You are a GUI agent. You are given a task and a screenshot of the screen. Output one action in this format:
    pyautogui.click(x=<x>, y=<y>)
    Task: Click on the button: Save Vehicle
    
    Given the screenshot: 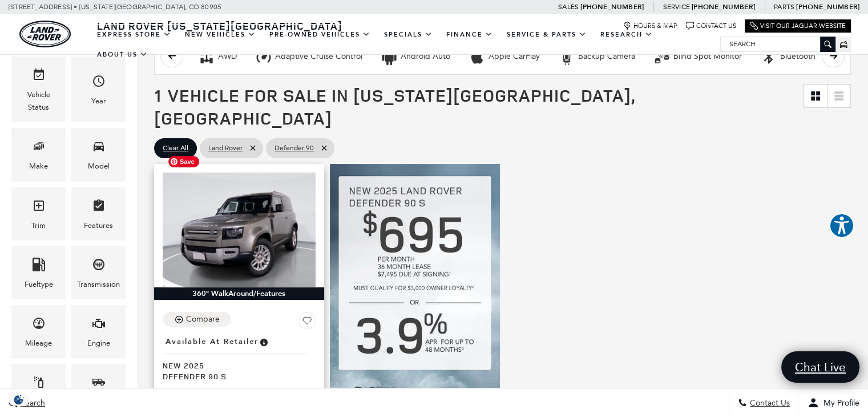 What is the action you would take?
    pyautogui.click(x=307, y=322)
    